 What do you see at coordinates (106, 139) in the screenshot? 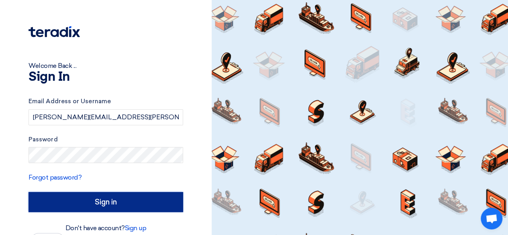
I see `label: Password` at bounding box center [106, 139].